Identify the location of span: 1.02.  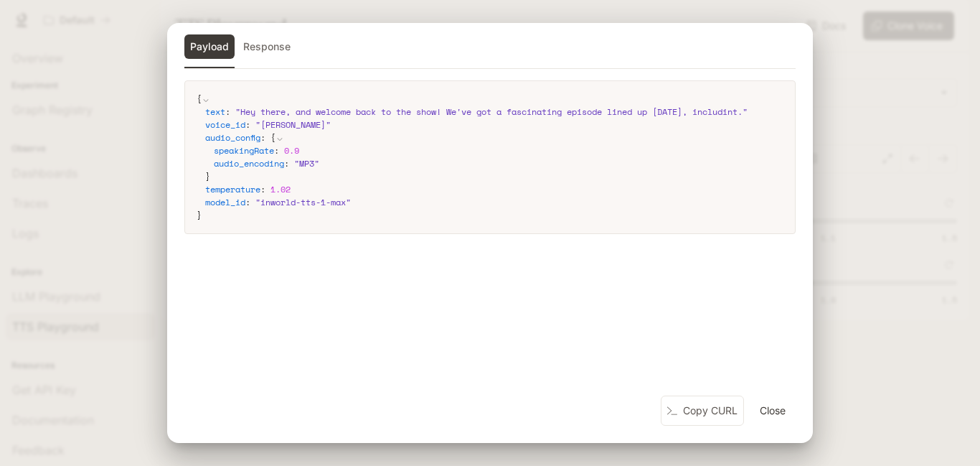
(280, 189).